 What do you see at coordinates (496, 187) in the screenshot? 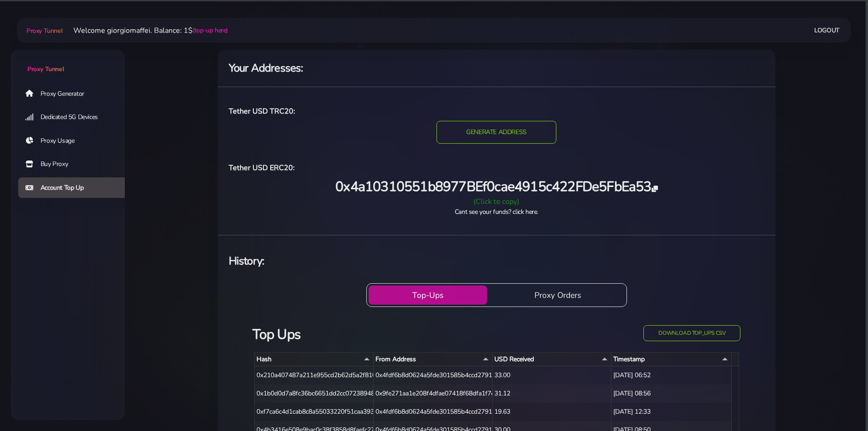
I see `span: 0x4a10310551b8977BEf0cae4915c422FDe5FbEa53` at bounding box center [496, 187].